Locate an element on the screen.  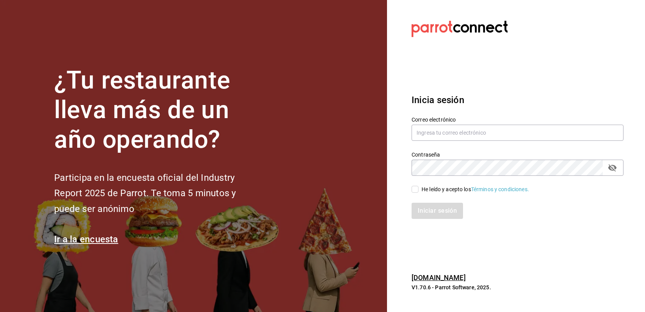
div: He leído y acepto los is located at coordinates (476, 189).